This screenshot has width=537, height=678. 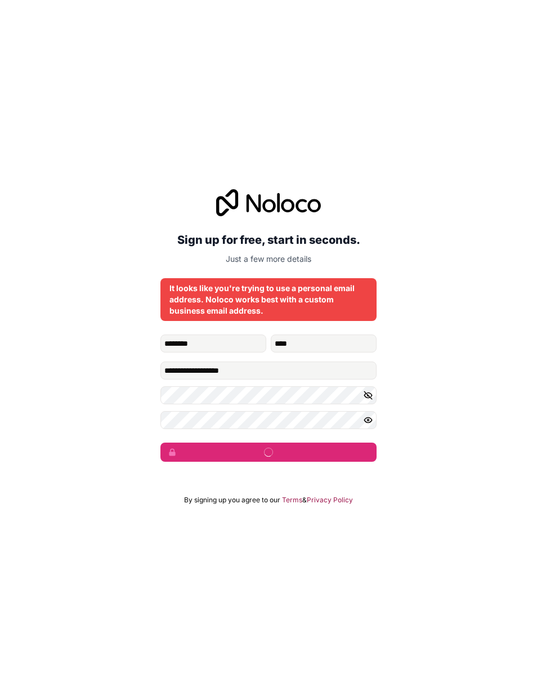 What do you see at coordinates (330, 500) in the screenshot?
I see `a: Privacy Policy` at bounding box center [330, 500].